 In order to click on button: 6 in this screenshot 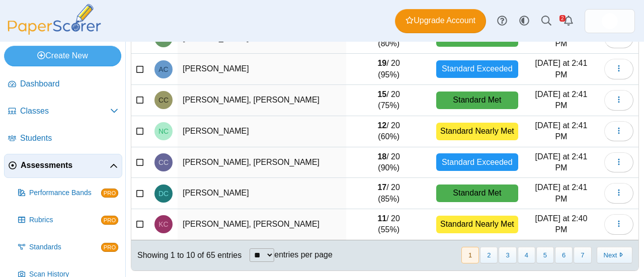, I will do `click(563, 255)`.